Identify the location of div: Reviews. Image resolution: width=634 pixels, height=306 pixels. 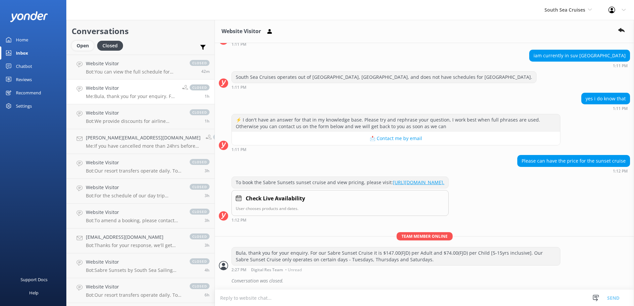
(24, 80).